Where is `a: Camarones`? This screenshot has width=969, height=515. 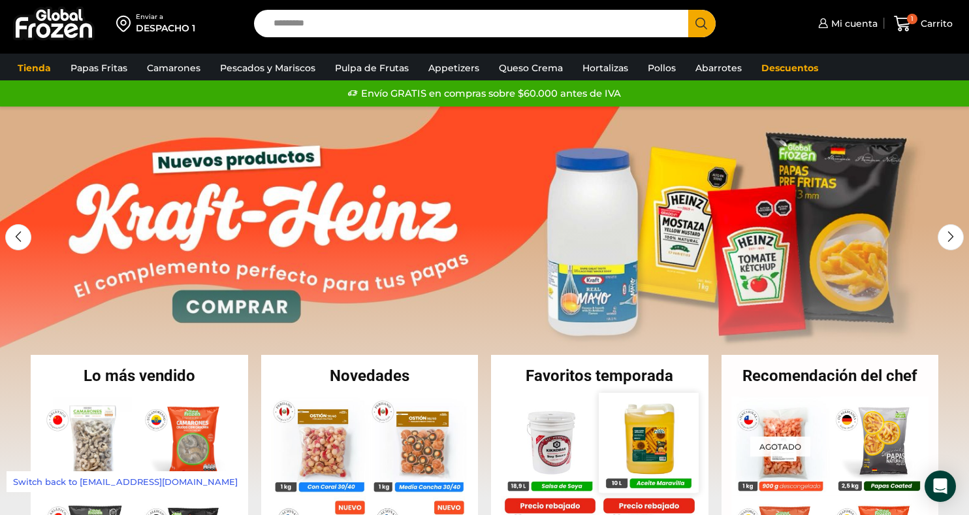 a: Camarones is located at coordinates (174, 68).